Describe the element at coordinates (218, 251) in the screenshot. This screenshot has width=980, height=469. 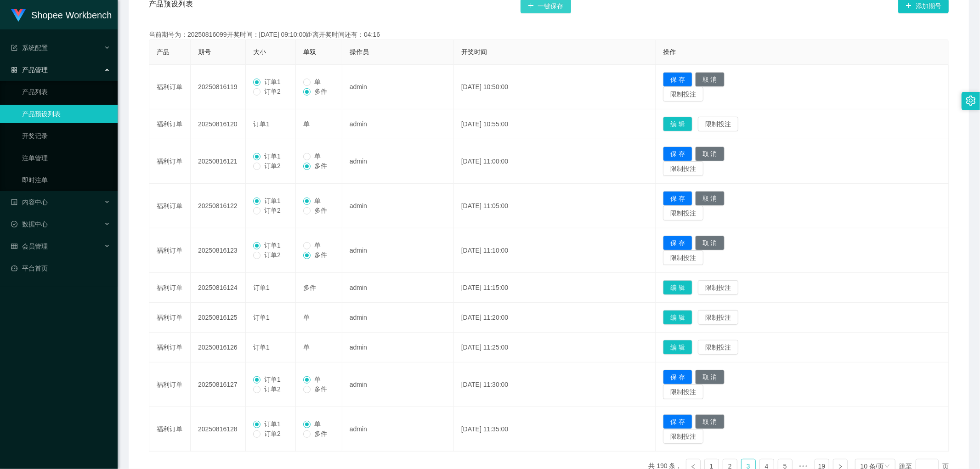
I see `td: 20250816123` at that location.